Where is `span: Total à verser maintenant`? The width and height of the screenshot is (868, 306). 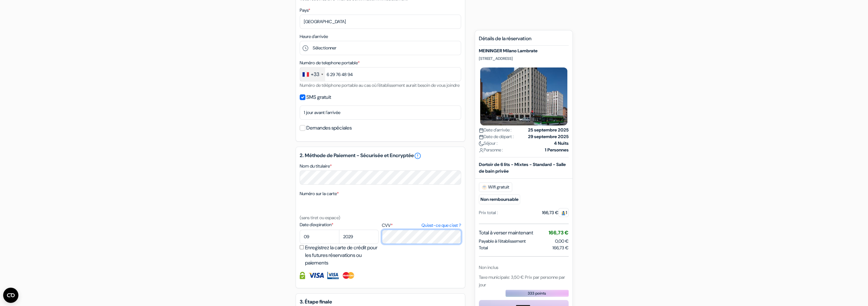
span: Total à verser maintenant is located at coordinates (506, 233).